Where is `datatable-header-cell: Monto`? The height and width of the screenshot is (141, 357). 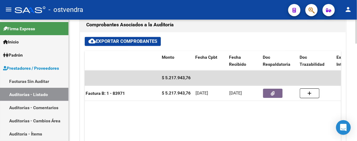
datatable-header-cell: Monto is located at coordinates (176, 61).